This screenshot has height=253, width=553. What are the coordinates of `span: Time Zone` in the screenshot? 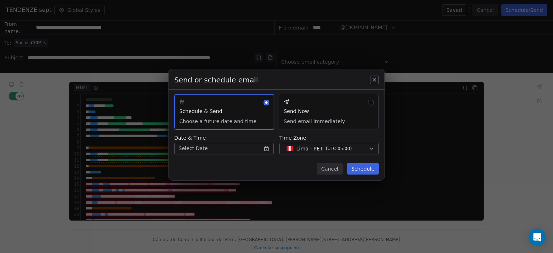 It's located at (329, 138).